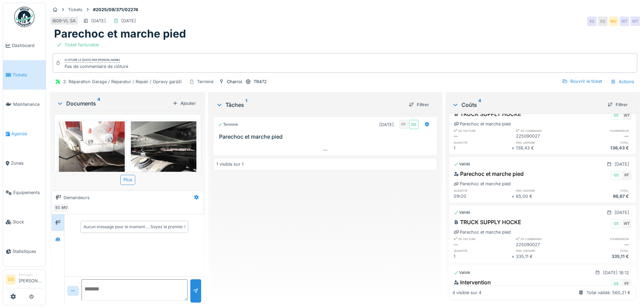  I want to click on a: Agenda, so click(24, 133).